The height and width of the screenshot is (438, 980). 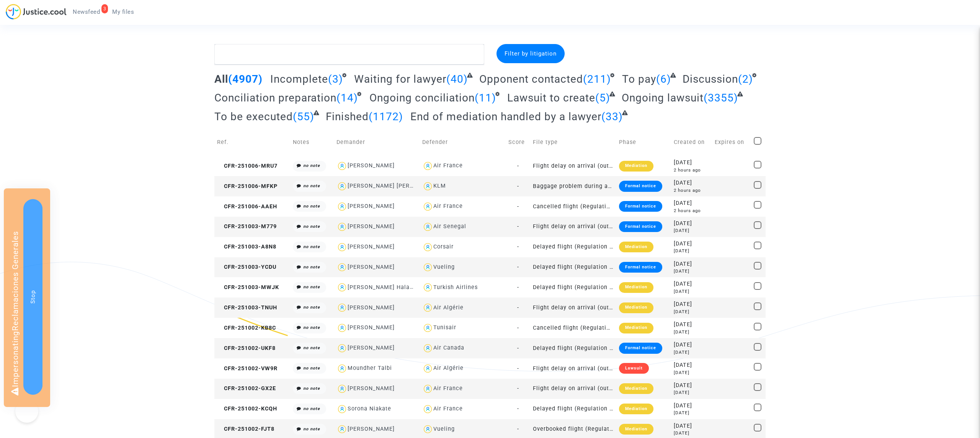 I want to click on span: Opponent contacted, so click(x=531, y=79).